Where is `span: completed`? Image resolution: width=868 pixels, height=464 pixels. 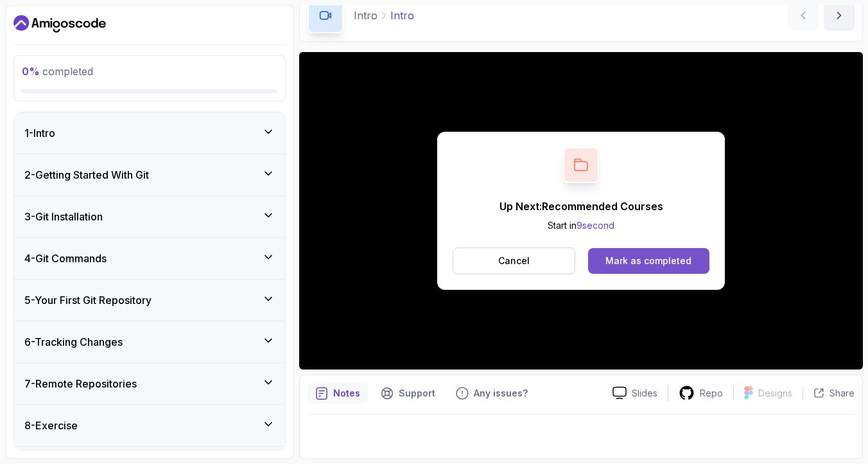 span: completed is located at coordinates (57, 72).